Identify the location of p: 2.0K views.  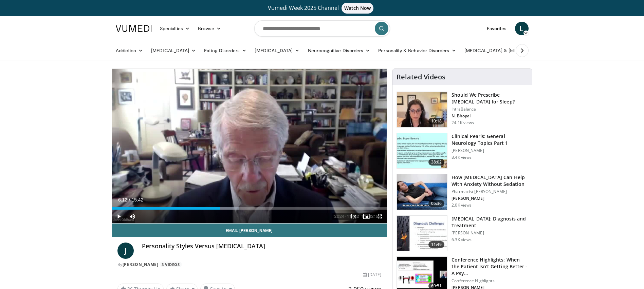
(461, 206).